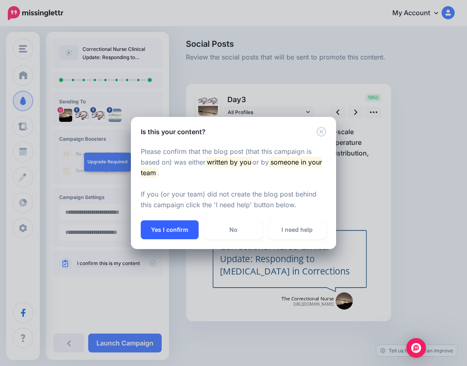 This screenshot has height=366, width=467. What do you see at coordinates (231, 167) in the screenshot?
I see `mark: someone in your team` at bounding box center [231, 167].